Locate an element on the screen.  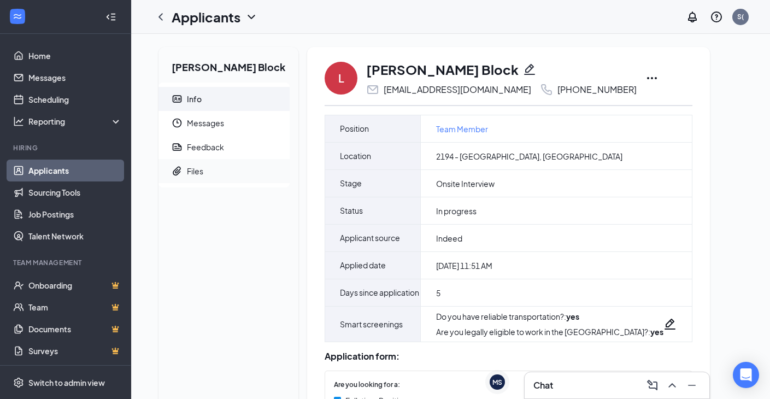
svg: Notifications is located at coordinates (692, 17).